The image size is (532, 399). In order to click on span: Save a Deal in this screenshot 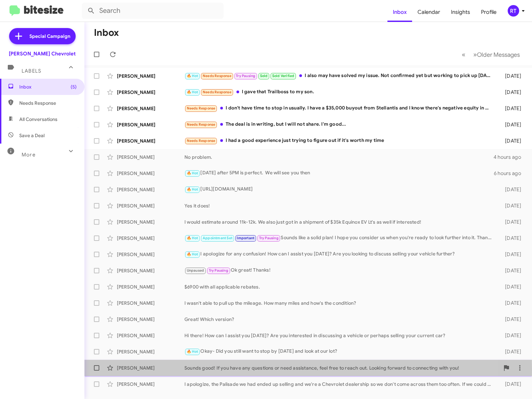, I will do `click(31, 135)`.